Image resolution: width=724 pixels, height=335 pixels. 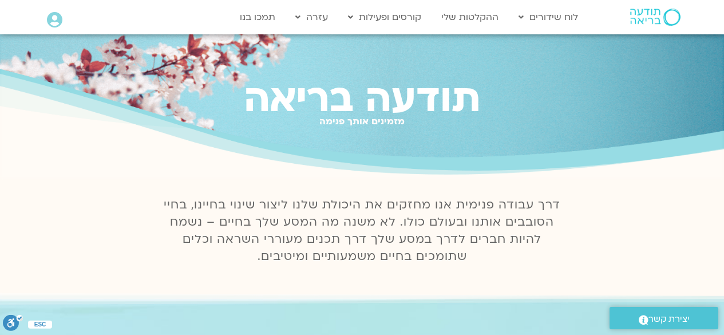 I want to click on a: קורסים ופעילות, so click(x=385, y=17).